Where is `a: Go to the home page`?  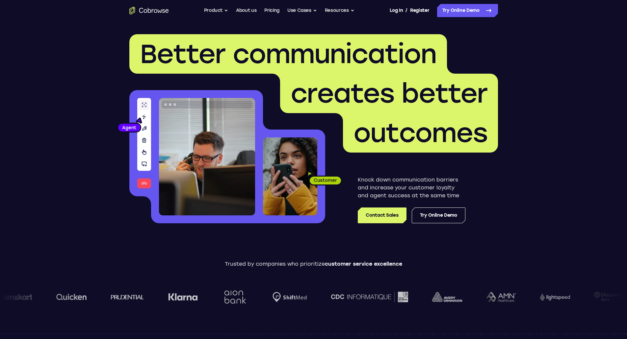
a: Go to the home page is located at coordinates (149, 11).